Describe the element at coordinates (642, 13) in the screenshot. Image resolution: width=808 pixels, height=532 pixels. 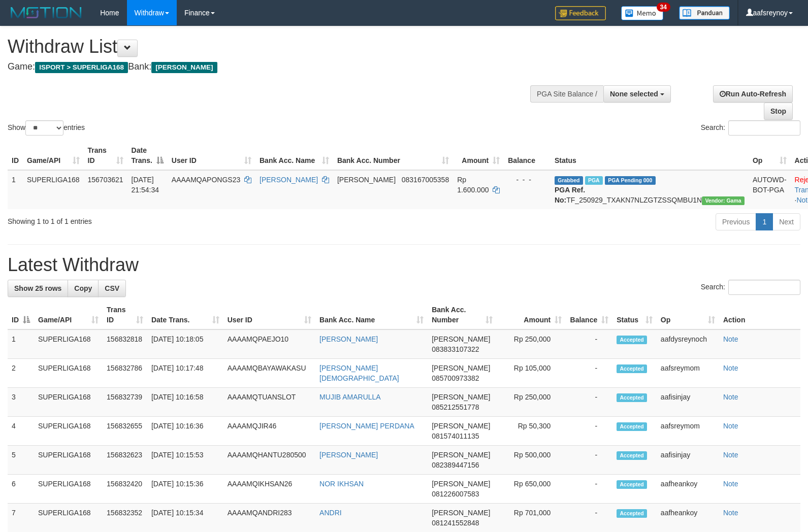
I see `img: Button%20Memo.svg` at that location.